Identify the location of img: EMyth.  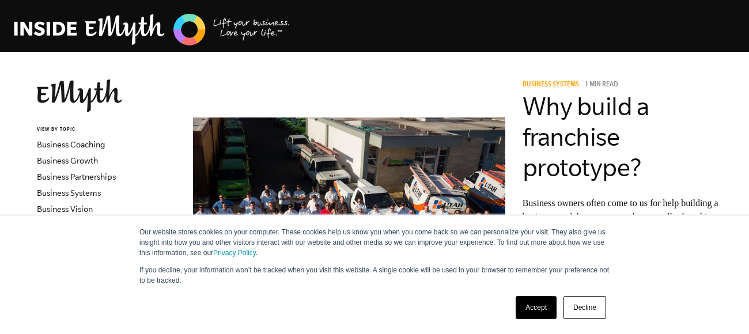
(80, 96).